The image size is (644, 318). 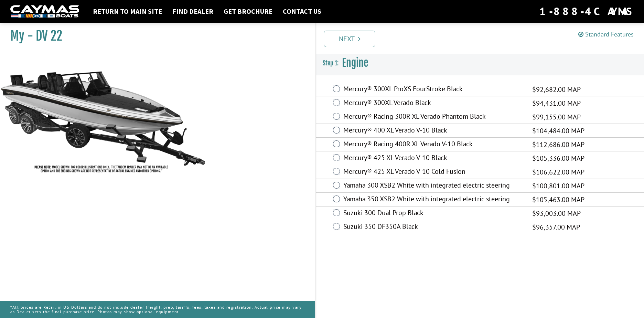 I want to click on img: white-logo-c9c8dbefe5ff5ceceb0f0178aa75bf4bb51f6bca0971e226c86eb53dfe498488.png, so click(x=45, y=11).